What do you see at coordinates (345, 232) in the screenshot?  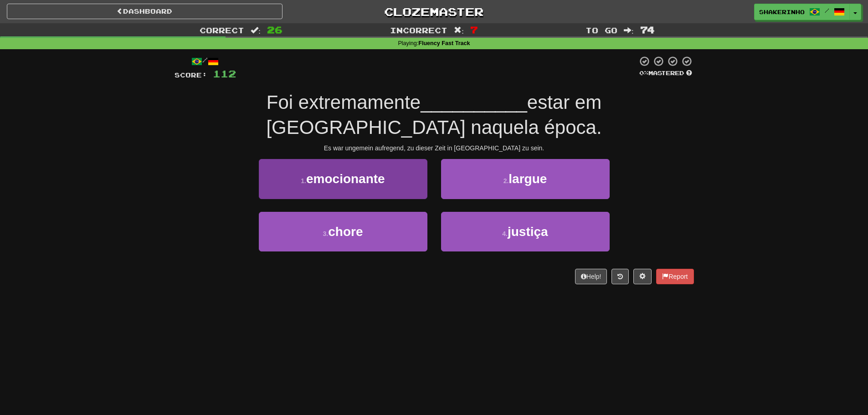 I see `span: chore` at bounding box center [345, 232].